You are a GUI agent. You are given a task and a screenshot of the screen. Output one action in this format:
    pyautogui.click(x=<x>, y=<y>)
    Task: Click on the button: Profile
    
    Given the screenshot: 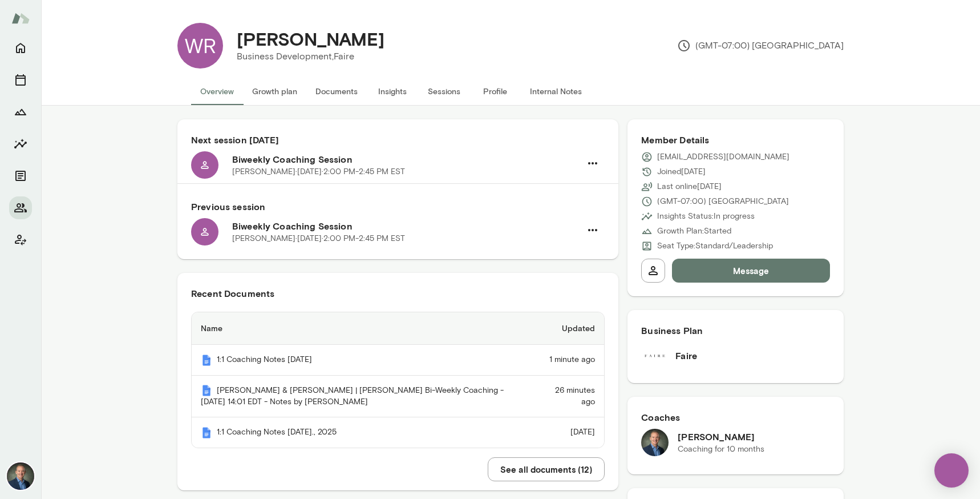 What is the action you would take?
    pyautogui.click(x=495, y=91)
    